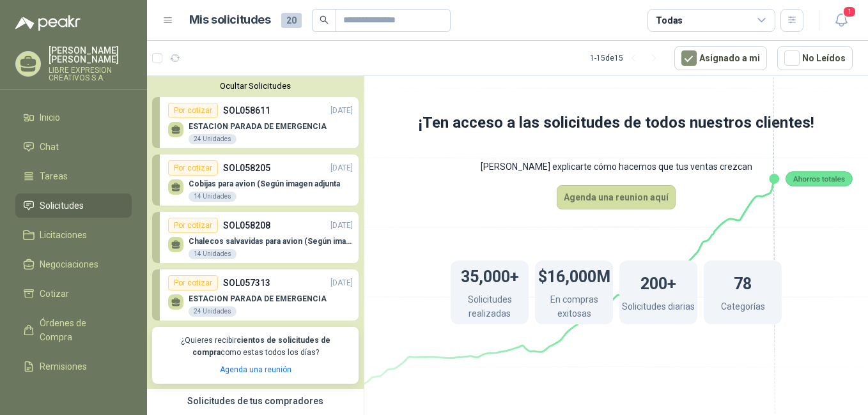 The width and height of the screenshot is (868, 415). Describe the element at coordinates (73, 235) in the screenshot. I see `a: Licitaciones` at that location.